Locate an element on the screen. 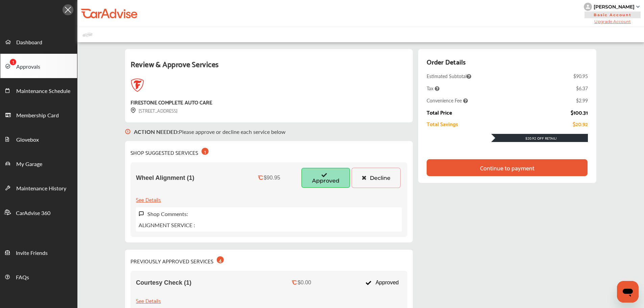 The height and width of the screenshot is (308, 644). img: logo-firestone.png is located at coordinates (137, 85).